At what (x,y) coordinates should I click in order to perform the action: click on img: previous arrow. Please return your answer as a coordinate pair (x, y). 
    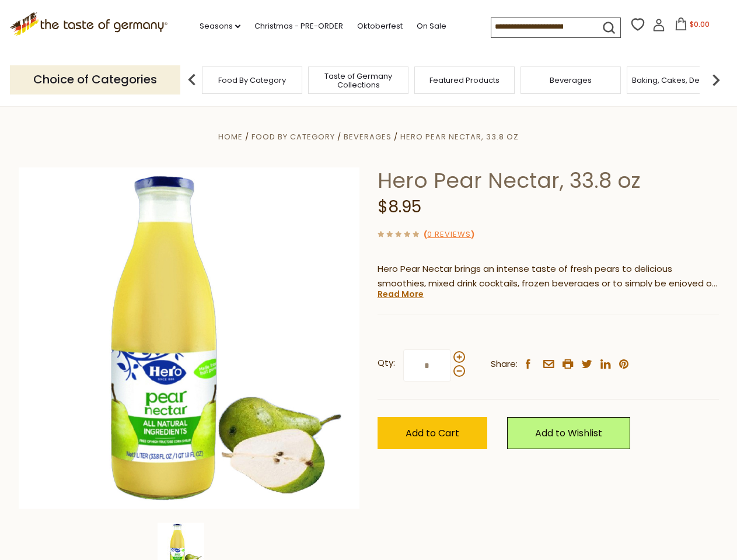
    Looking at the image, I should click on (192, 80).